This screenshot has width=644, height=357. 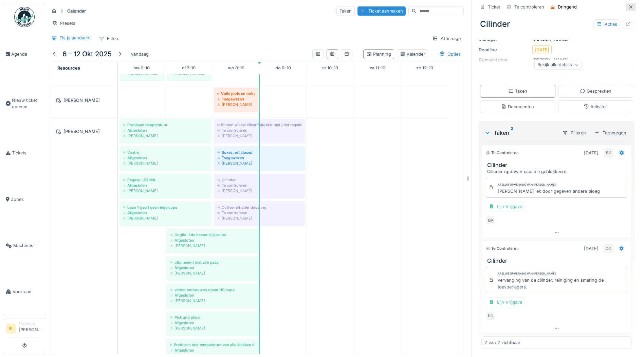 I want to click on a: Tickets, so click(x=24, y=153).